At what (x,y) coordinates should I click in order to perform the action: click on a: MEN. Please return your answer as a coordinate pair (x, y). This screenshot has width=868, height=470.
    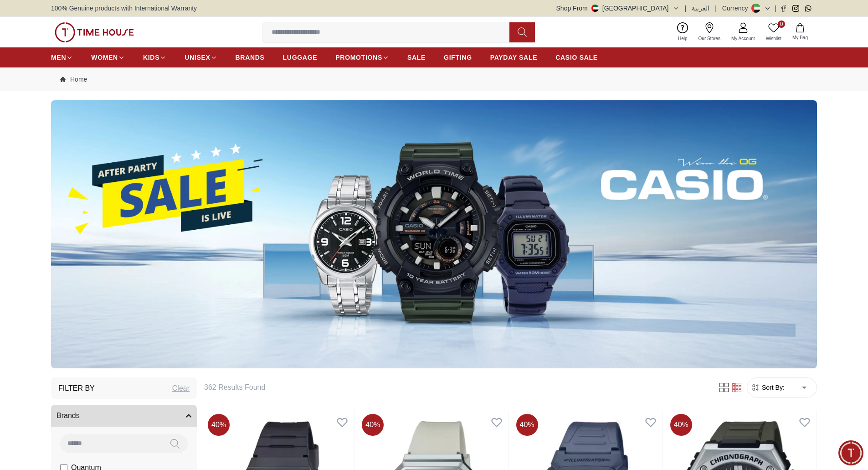
    Looking at the image, I should click on (62, 58).